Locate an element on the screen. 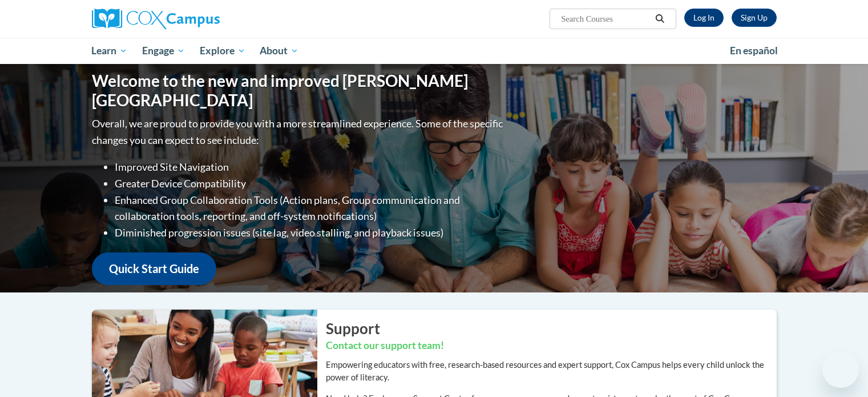 Image resolution: width=868 pixels, height=397 pixels. span: Explore is located at coordinates (222, 51).